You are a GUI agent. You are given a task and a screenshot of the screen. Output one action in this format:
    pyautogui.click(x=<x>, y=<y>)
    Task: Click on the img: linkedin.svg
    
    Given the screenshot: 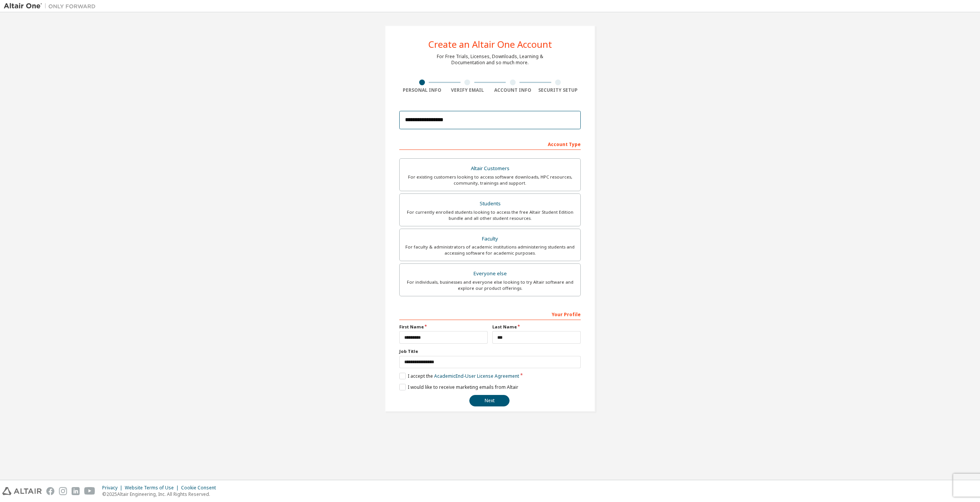 What is the action you would take?
    pyautogui.click(x=76, y=492)
    